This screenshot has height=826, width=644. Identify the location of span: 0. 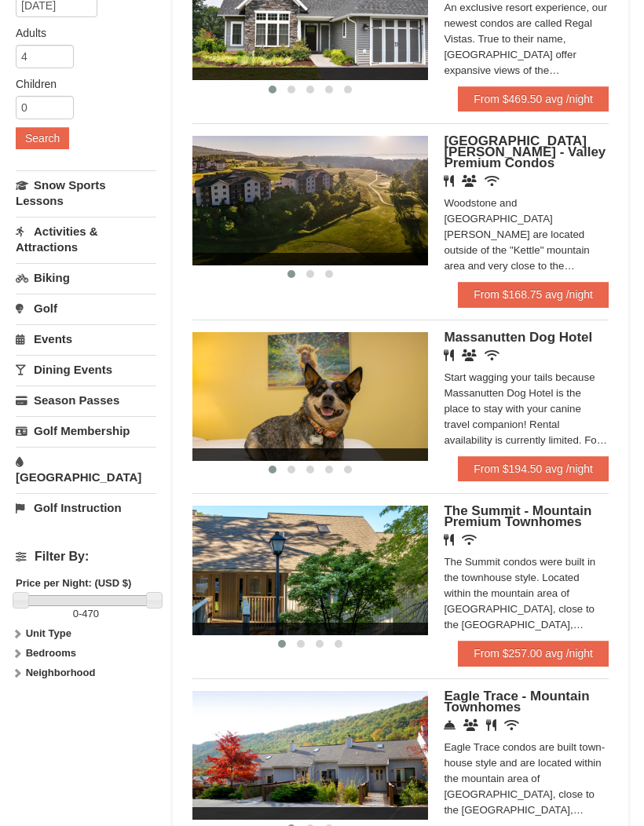
(76, 613).